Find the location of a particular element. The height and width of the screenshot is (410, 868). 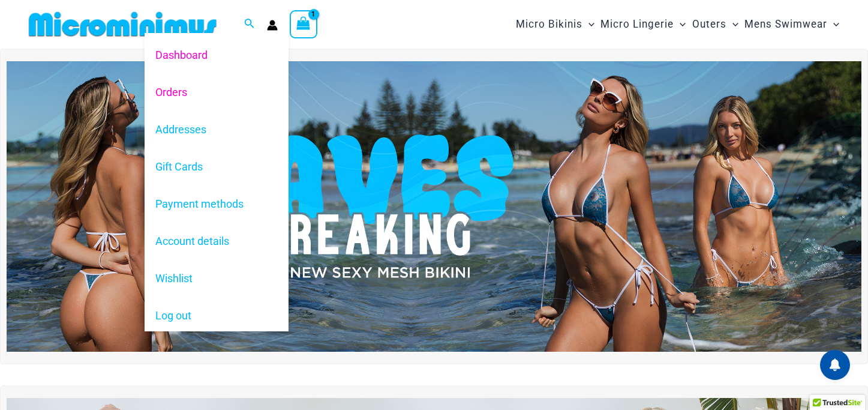

a: Gift Cards is located at coordinates (217, 167).